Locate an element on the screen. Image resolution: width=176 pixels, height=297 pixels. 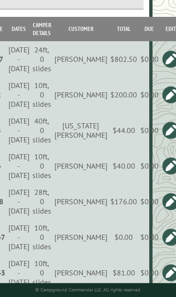
td: $802.50 is located at coordinates (123, 59).